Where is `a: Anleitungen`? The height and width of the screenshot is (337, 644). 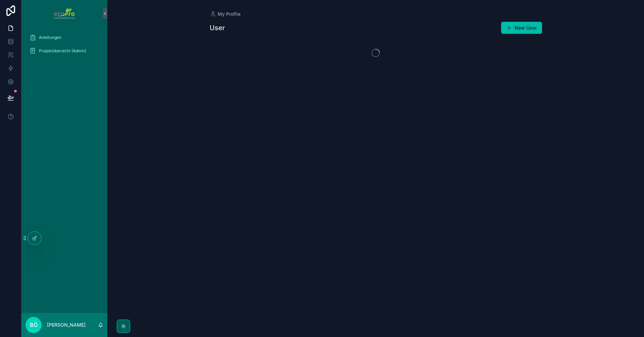
a: Anleitungen is located at coordinates (64, 38).